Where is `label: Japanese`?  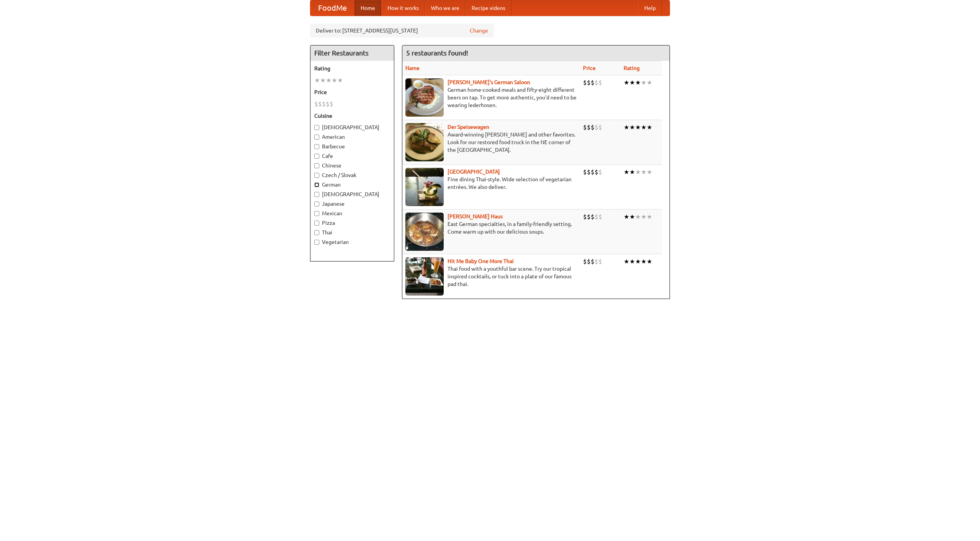 label: Japanese is located at coordinates (352, 204).